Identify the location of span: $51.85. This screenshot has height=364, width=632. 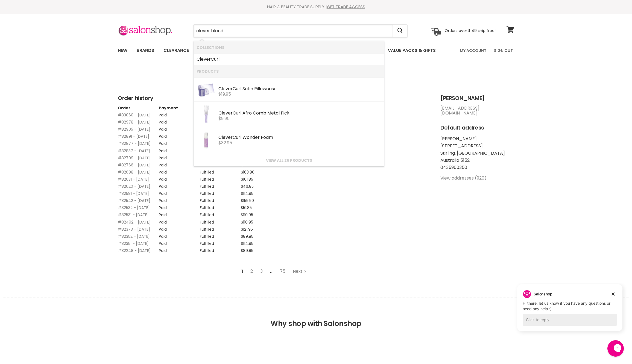
(246, 208).